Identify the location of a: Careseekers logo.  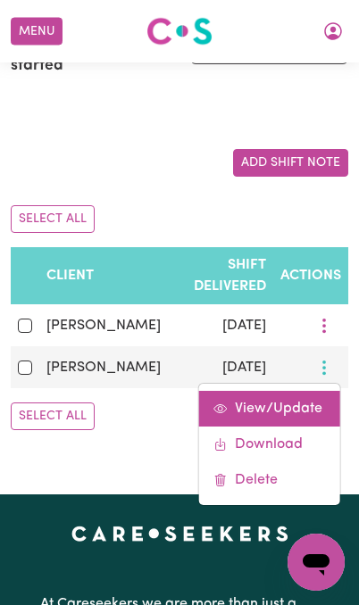
(179, 31).